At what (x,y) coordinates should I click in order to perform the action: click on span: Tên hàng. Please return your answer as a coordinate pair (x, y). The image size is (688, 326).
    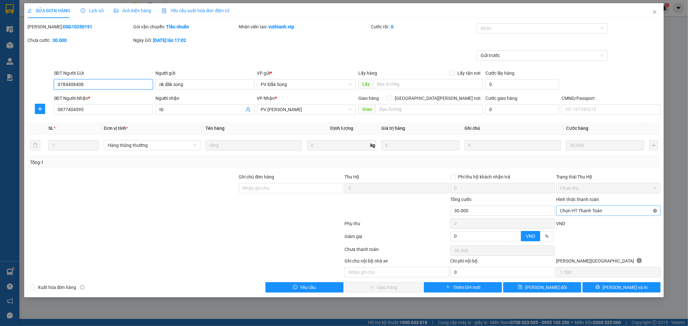
    Looking at the image, I should click on (215, 128).